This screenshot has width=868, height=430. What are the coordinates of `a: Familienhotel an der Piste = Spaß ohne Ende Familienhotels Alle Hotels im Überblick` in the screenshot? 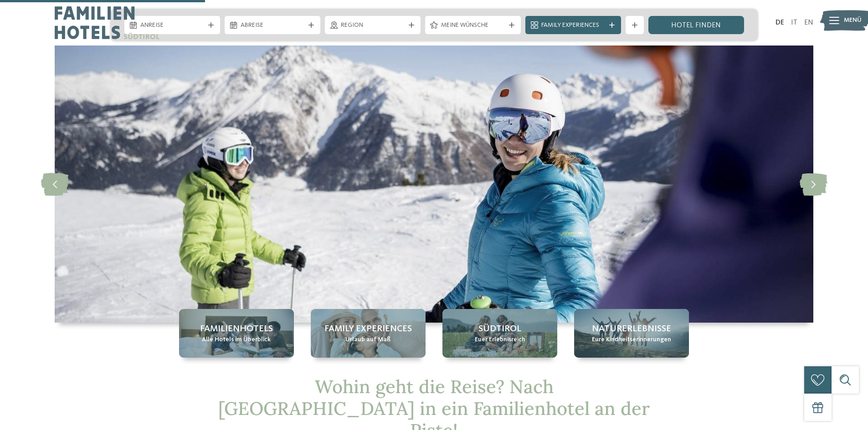 It's located at (236, 333).